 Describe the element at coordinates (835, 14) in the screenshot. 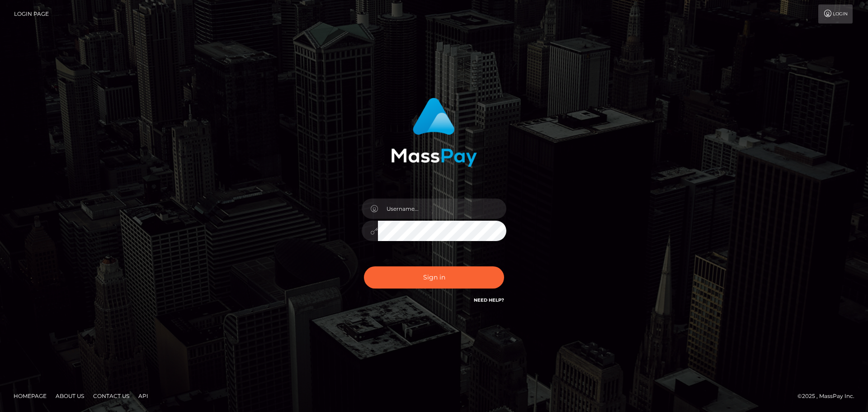

I see `a: Login` at that location.